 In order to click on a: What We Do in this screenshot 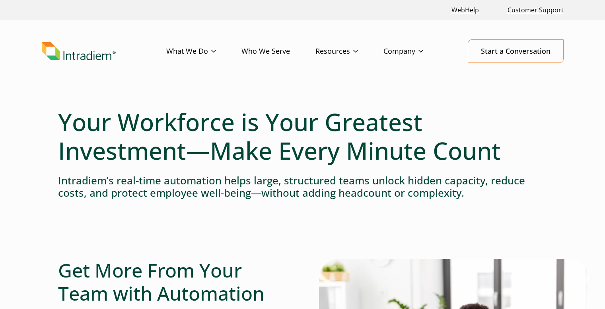, I will do `click(204, 51)`.